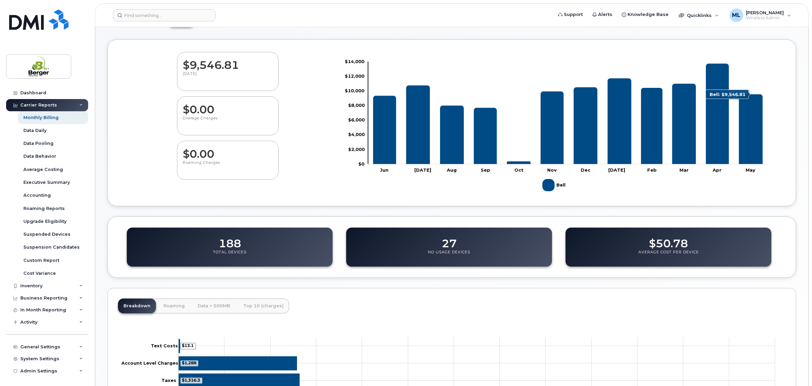  I want to click on dd: $9,546.81, so click(228, 62).